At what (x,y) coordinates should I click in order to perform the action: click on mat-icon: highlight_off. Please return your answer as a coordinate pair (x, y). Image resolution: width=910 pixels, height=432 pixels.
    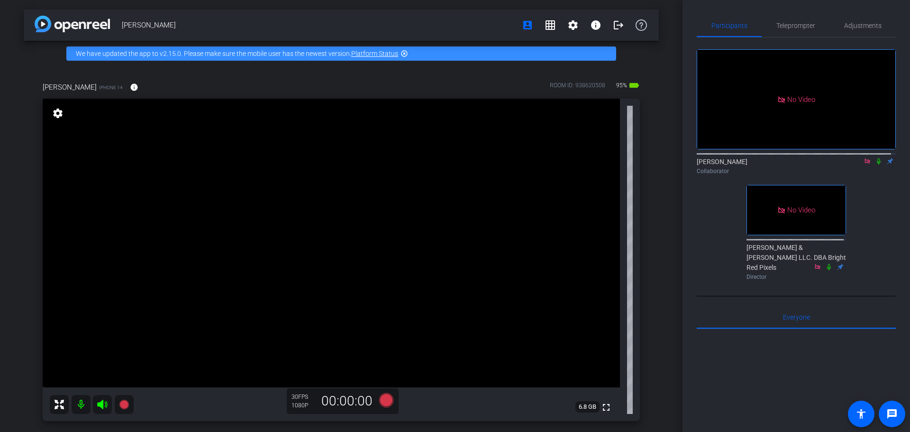
    Looking at the image, I should click on (404, 54).